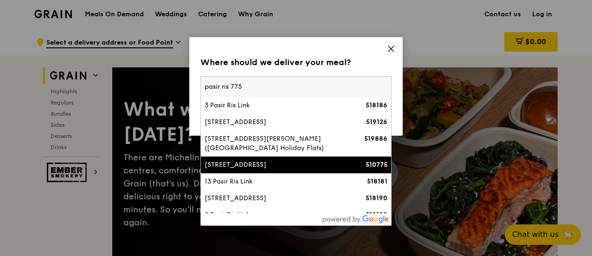  What do you see at coordinates (377, 122) in the screenshot?
I see `strong: 519126` at bounding box center [377, 122].